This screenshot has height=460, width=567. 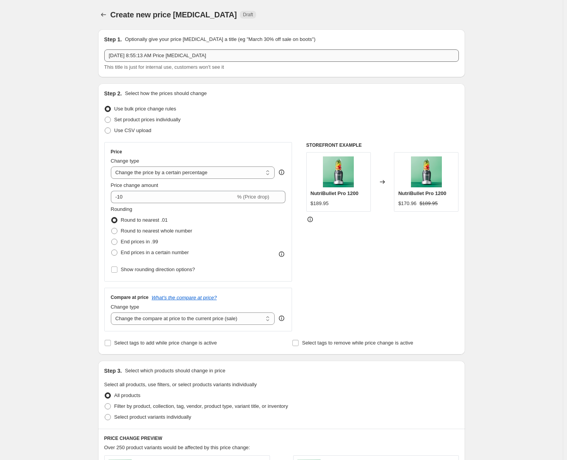 What do you see at coordinates (282, 56) in the screenshot?
I see `input: 30% off holiday sale` at bounding box center [282, 56].